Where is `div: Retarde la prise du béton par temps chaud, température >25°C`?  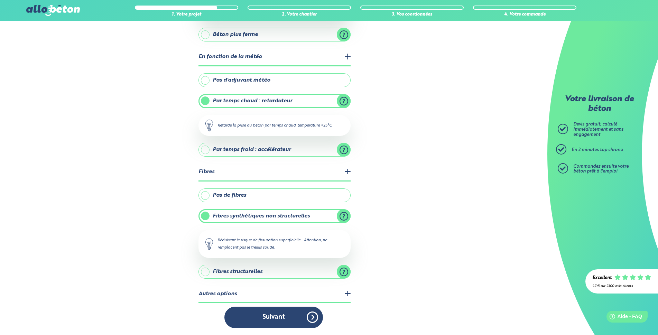
div: Retarde la prise du béton par temps chaud, température >25°C is located at coordinates (275, 126).